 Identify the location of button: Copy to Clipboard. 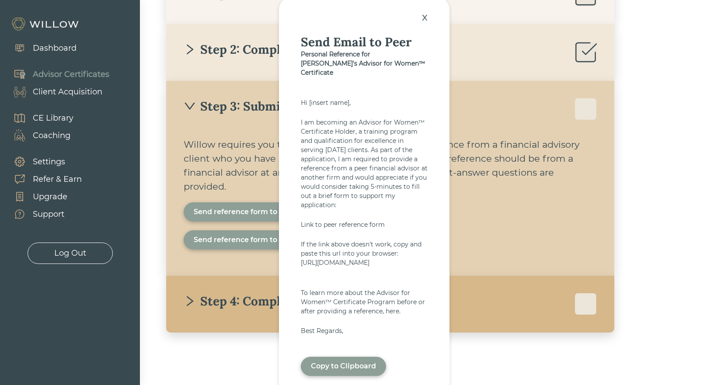
(343, 367).